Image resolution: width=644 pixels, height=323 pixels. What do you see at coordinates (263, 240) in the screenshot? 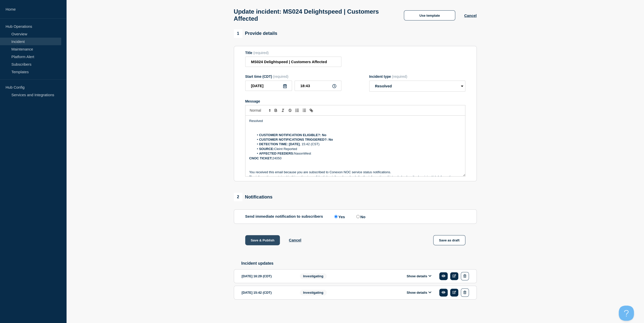
I see `button: Save & Publish` at bounding box center [263, 240].